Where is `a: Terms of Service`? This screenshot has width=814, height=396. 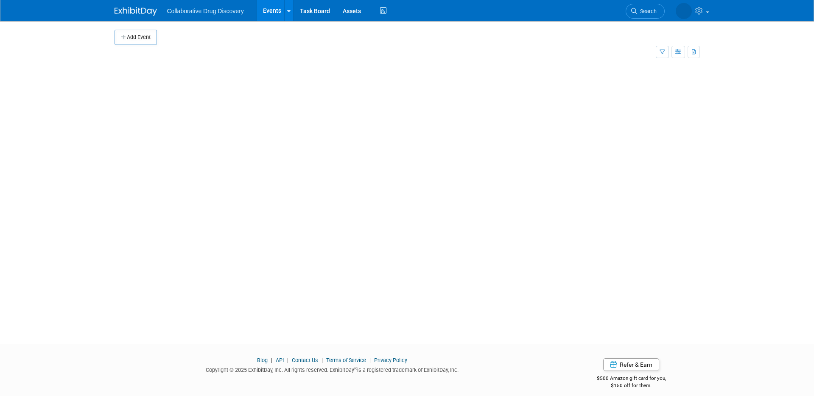
a: Terms of Service is located at coordinates (346, 360).